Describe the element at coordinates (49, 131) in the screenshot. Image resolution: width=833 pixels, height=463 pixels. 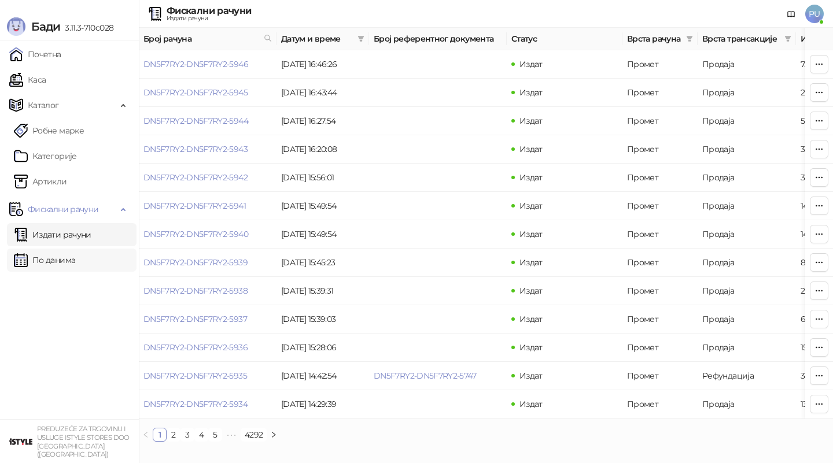
I see `a: Робне марке` at that location.